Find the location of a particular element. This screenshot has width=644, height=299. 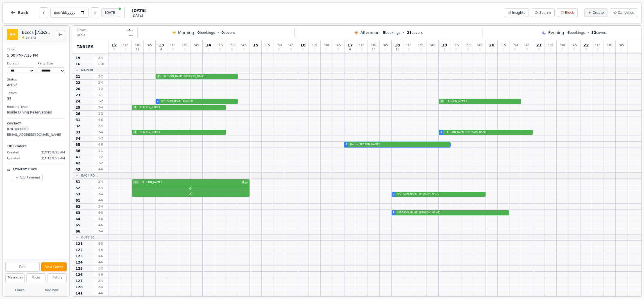

span: 21 is located at coordinates (409, 33).